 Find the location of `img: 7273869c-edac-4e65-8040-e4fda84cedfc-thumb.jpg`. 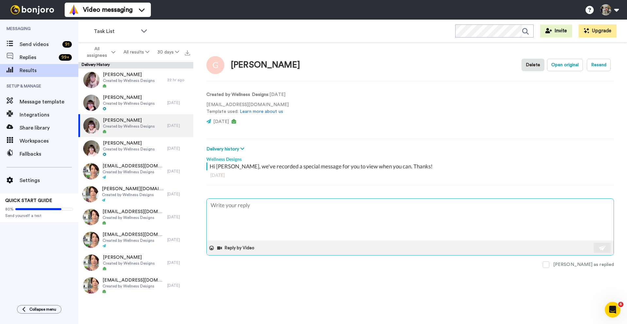

img: 7273869c-edac-4e65-8040-e4fda84cedfc-thumb.jpg is located at coordinates (91, 240).